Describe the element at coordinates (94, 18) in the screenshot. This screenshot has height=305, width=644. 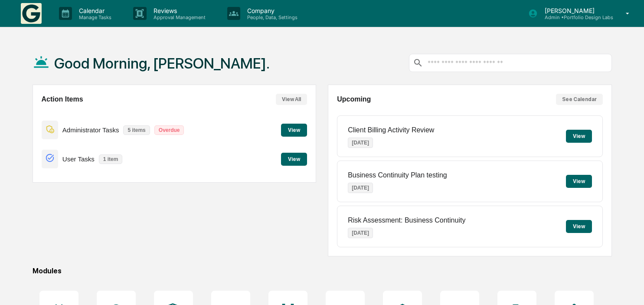
I see `p: Manage Tasks` at that location.